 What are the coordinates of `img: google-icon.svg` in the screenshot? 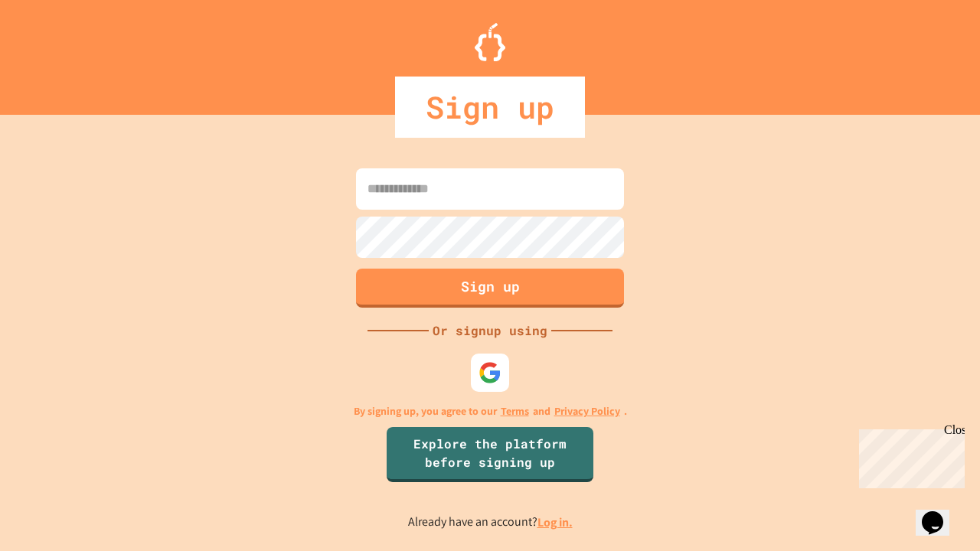 It's located at (490, 373).